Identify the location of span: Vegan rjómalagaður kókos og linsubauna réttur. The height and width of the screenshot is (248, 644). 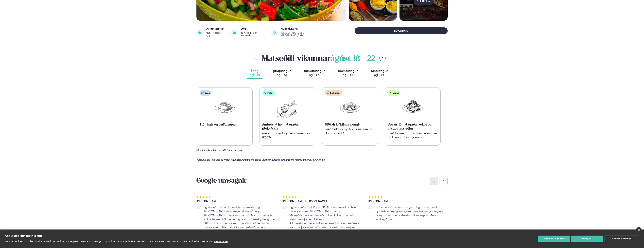
(410, 126).